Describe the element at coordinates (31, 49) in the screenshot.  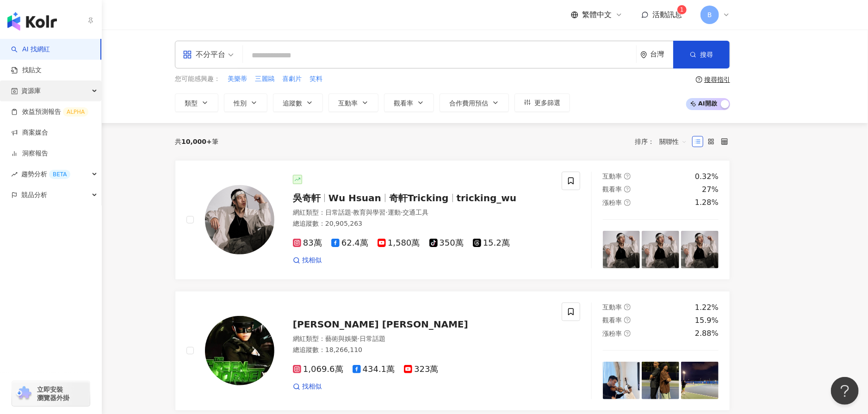
I see `a: searchAI 找網紅` at that location.